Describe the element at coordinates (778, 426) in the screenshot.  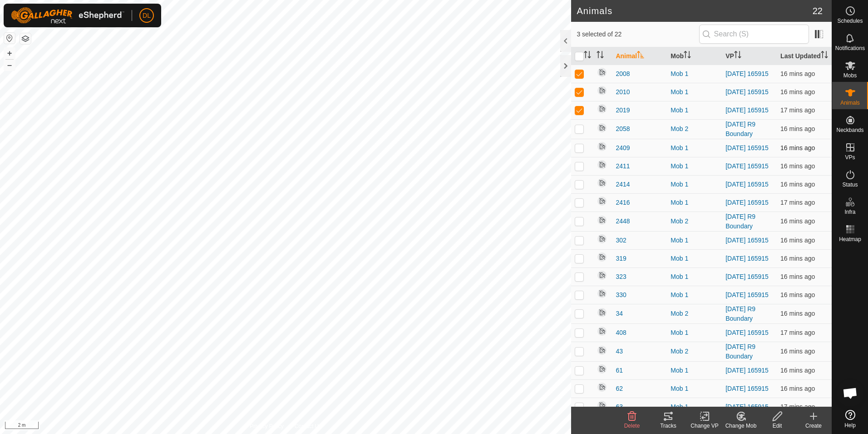
I see `div: Edit` at that location.